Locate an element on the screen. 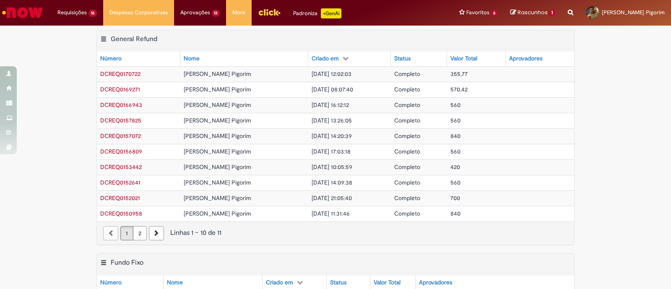  span: DCREQ0166943 is located at coordinates (121, 105).